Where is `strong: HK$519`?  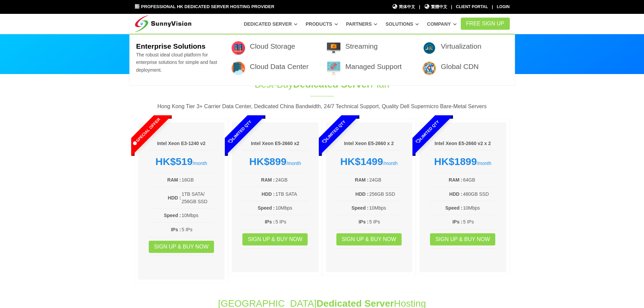
strong: HK$519 is located at coordinates (174, 161).